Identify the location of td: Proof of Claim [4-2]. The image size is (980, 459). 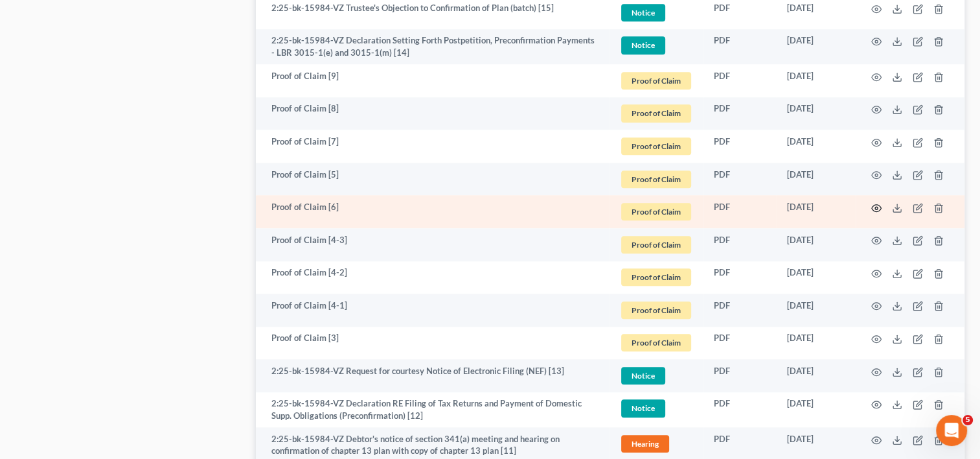
(432, 278).